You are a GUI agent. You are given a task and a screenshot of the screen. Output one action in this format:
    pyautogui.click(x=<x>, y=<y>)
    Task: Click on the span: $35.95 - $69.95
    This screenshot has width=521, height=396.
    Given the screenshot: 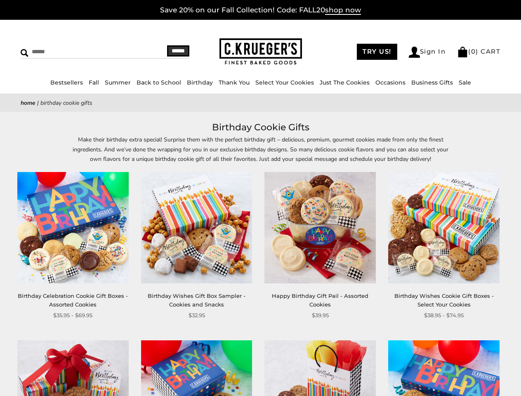 What is the action you would take?
    pyautogui.click(x=73, y=315)
    